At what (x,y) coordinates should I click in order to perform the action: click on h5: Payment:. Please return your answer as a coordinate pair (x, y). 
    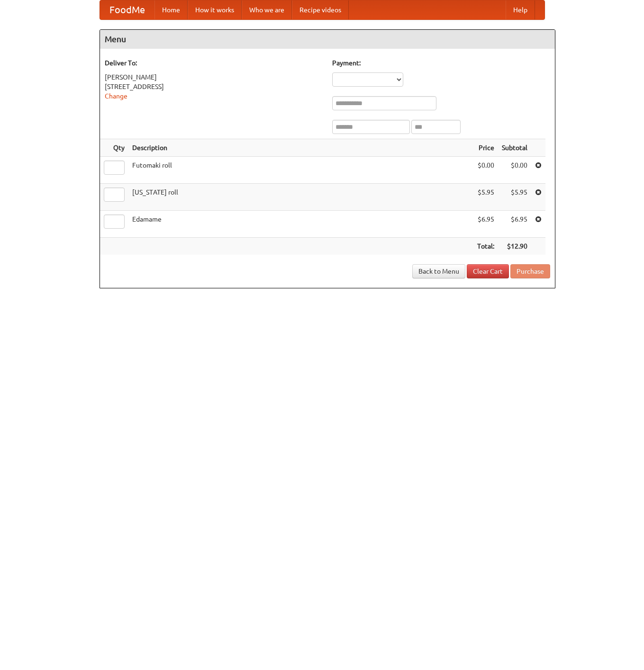
    Looking at the image, I should click on (441, 63).